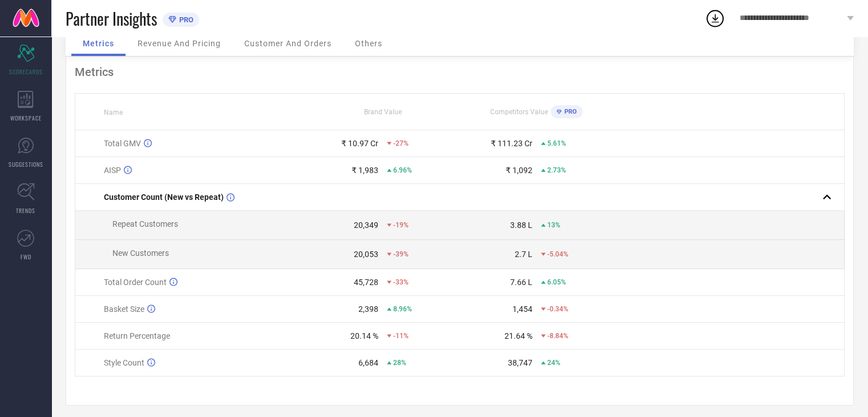  Describe the element at coordinates (366, 282) in the screenshot. I see `div: 45,728` at that location.